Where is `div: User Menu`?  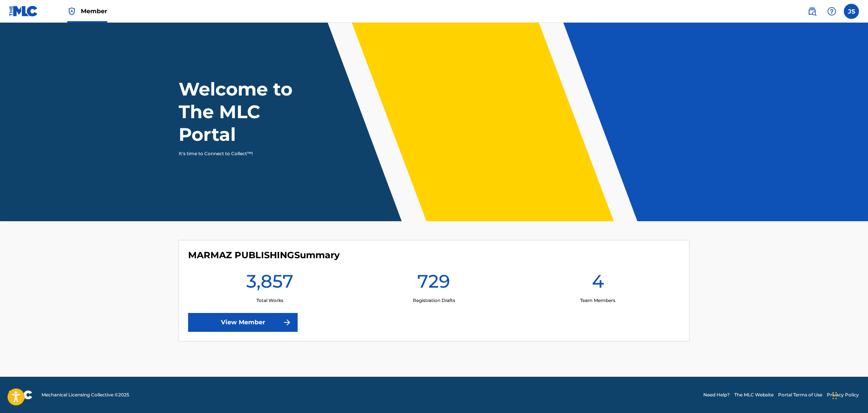 div: User Menu is located at coordinates (851, 12).